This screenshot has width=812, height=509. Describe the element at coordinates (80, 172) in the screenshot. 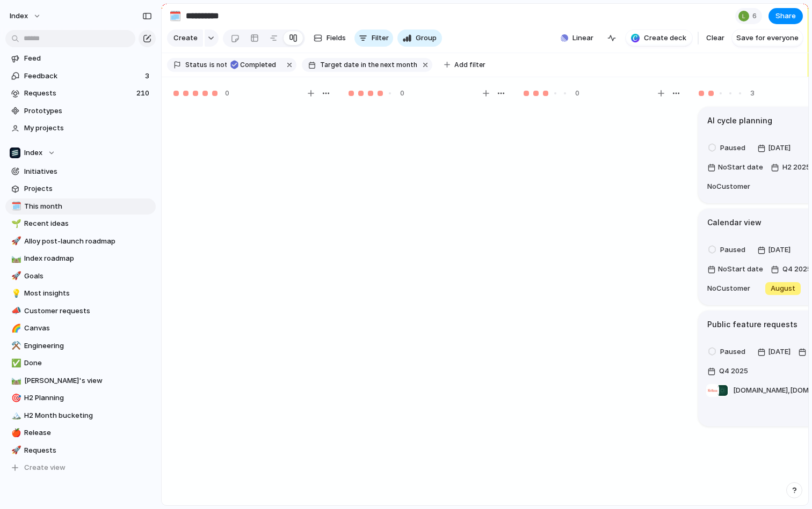

I see `a: Initiatives` at that location.